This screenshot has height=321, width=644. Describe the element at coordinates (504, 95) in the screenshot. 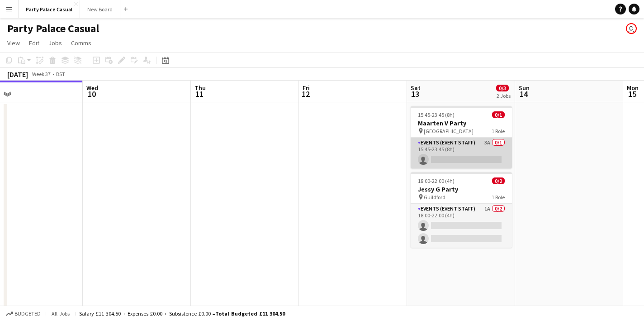

I see `div: 2 Jobs` at that location.